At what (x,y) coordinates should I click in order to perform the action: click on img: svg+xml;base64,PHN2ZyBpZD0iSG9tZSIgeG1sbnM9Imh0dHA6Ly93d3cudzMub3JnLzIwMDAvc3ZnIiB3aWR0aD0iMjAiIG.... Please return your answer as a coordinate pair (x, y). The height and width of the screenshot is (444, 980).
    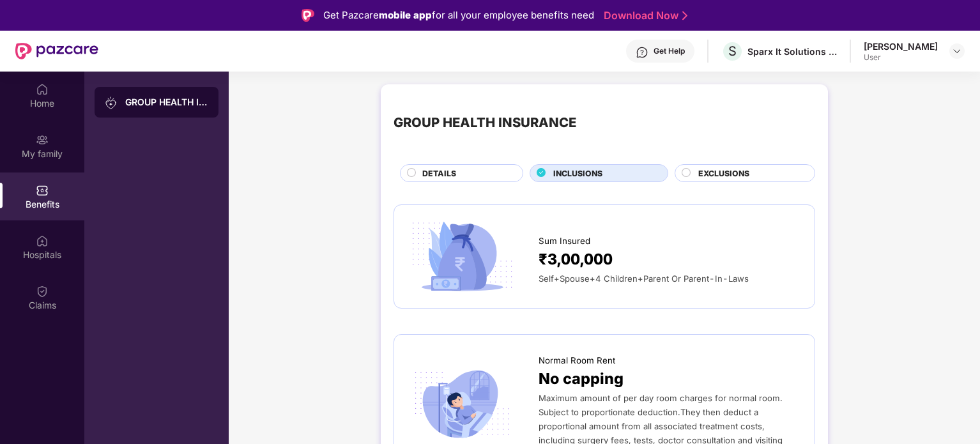
    Looking at the image, I should click on (42, 89).